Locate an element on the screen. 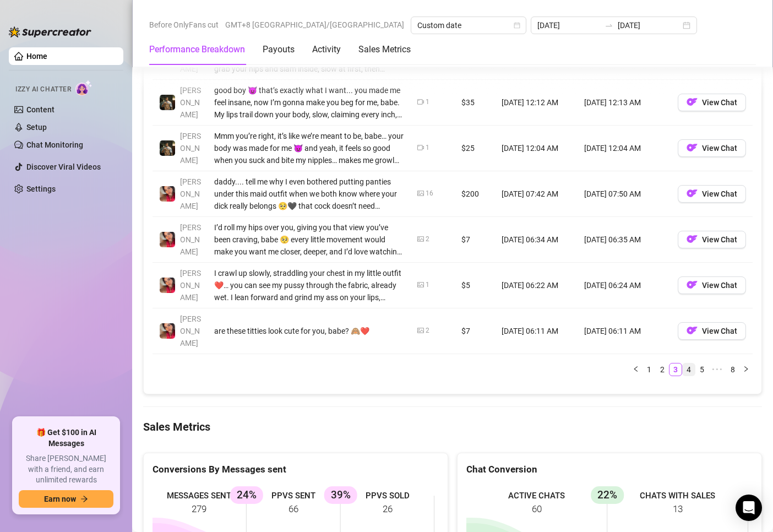  td: $35 is located at coordinates (475, 103).